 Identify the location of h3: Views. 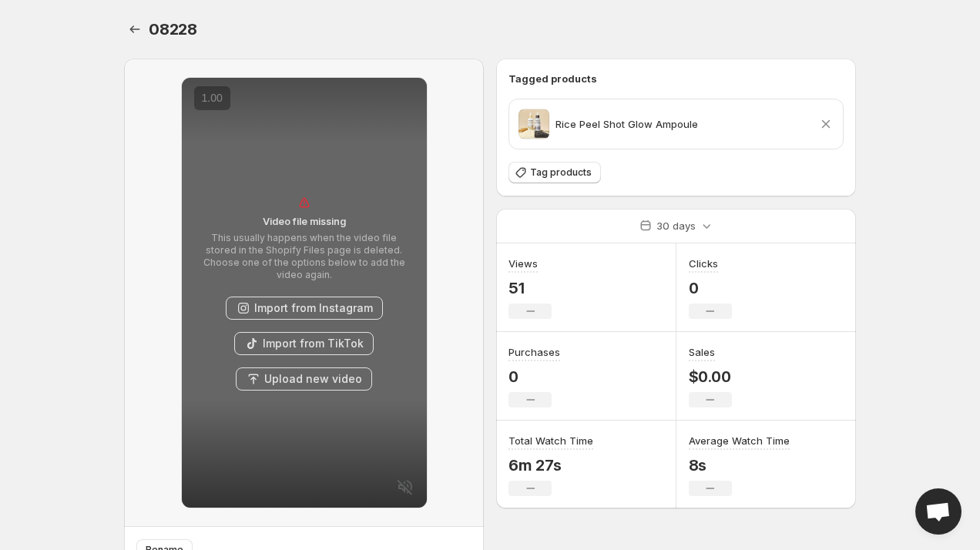
(523, 264).